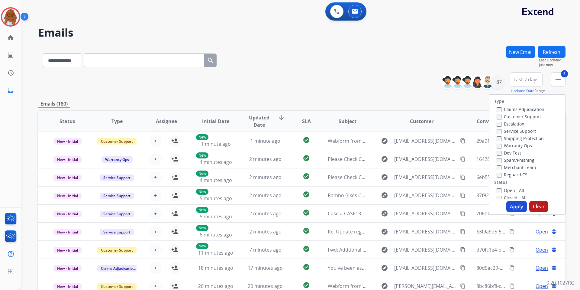 This screenshot has height=290, width=580. Describe the element at coordinates (553, 60) in the screenshot. I see `span: Last Updated:` at that location.